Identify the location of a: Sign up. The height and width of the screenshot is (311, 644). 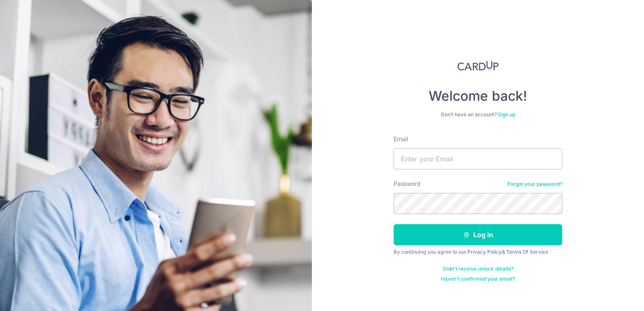
(507, 114).